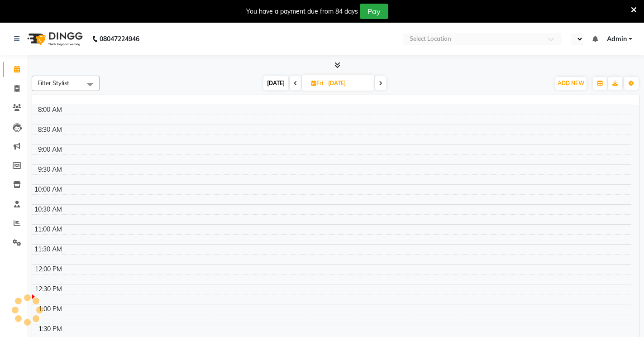  I want to click on span: Fri, so click(317, 83).